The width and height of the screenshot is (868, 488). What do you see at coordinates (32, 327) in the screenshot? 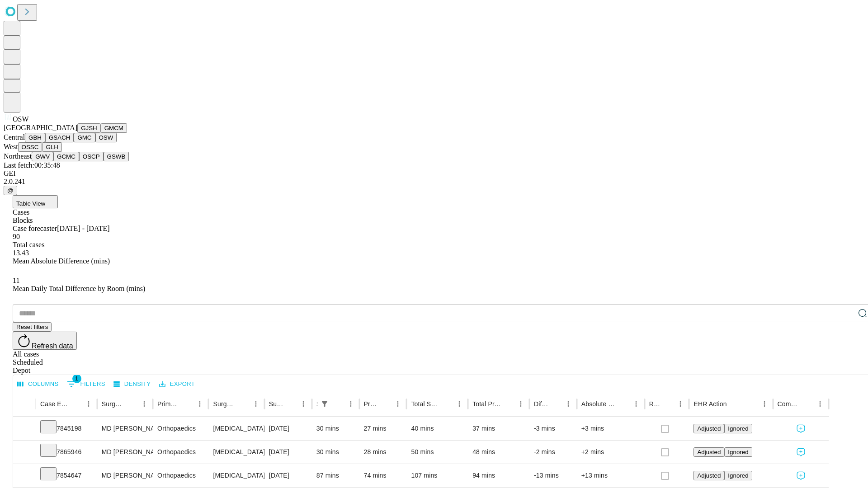
I see `button: Reset filters` at bounding box center [32, 327].